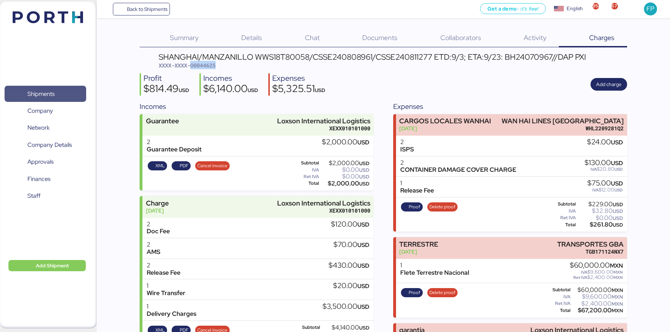  What do you see at coordinates (107, 9) in the screenshot?
I see `button: Menu` at bounding box center [107, 9].